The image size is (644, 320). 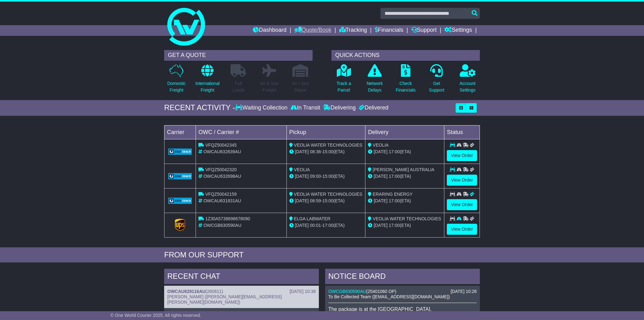 What do you see at coordinates (156, 315) in the screenshot?
I see `span: © One World Courier 2025. All rights reserved.` at bounding box center [156, 315].